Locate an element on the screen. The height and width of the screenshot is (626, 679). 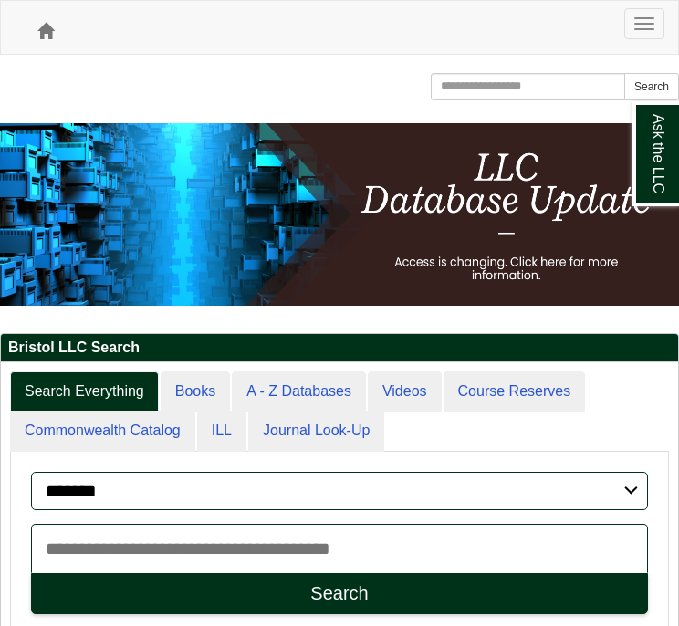
a: Commonwealth Catalog is located at coordinates (102, 431).